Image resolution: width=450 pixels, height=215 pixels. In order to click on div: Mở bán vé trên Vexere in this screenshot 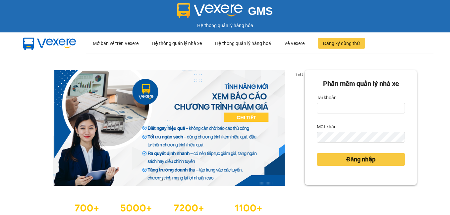, I will do `click(116, 43)`.